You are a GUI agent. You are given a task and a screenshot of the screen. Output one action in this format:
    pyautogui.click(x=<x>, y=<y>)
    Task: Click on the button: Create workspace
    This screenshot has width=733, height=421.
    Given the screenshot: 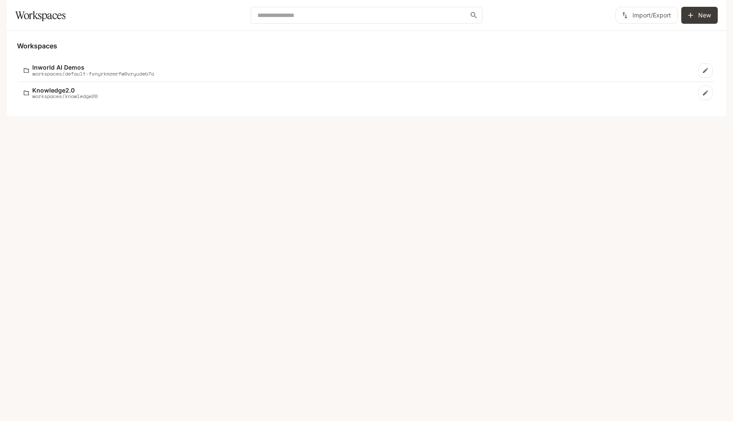 What is the action you would take?
    pyautogui.click(x=700, y=15)
    